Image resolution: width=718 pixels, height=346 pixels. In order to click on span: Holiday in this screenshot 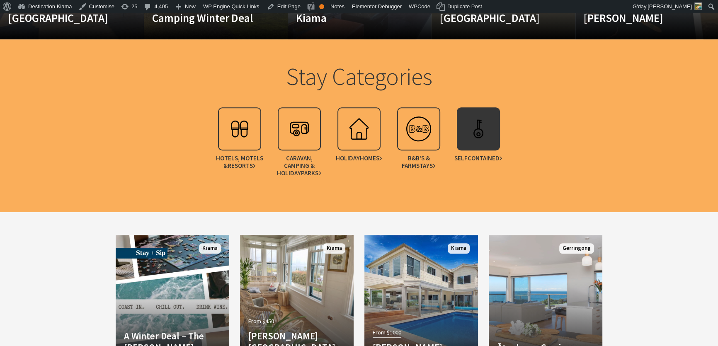, I will do `click(359, 158)`.